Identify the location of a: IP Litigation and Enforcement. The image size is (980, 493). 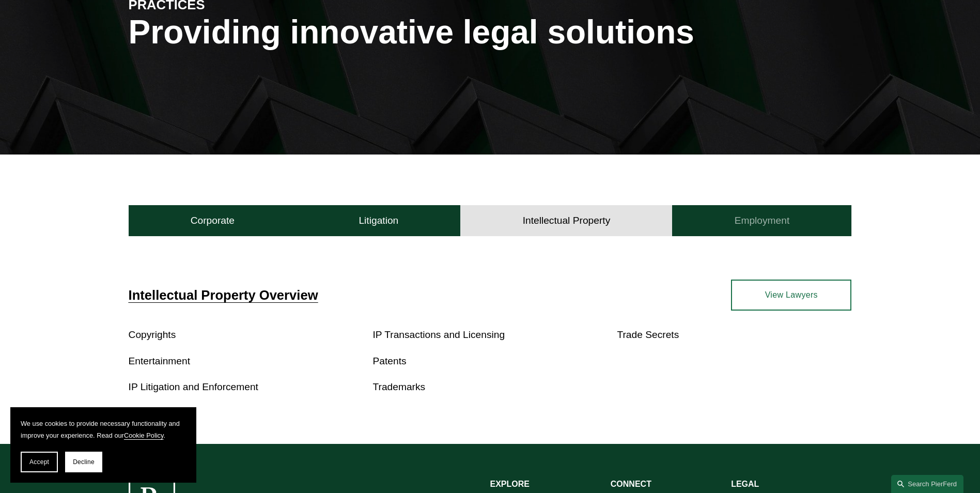
(193, 386).